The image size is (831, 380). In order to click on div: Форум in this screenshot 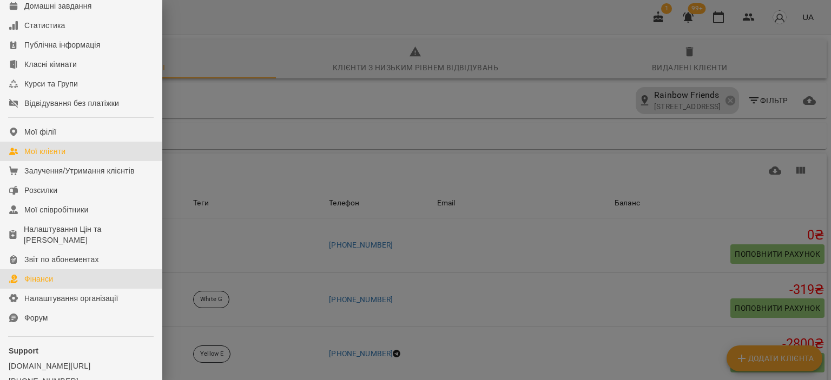, I will do `click(36, 318)`.